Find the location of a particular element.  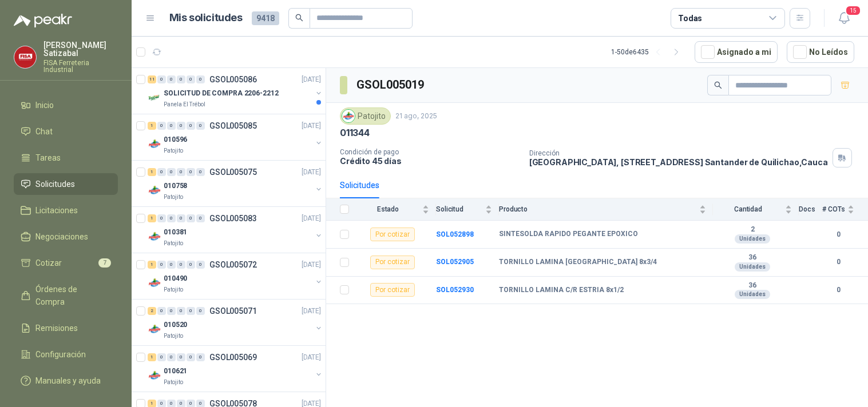

th: Producto is located at coordinates (606, 209).